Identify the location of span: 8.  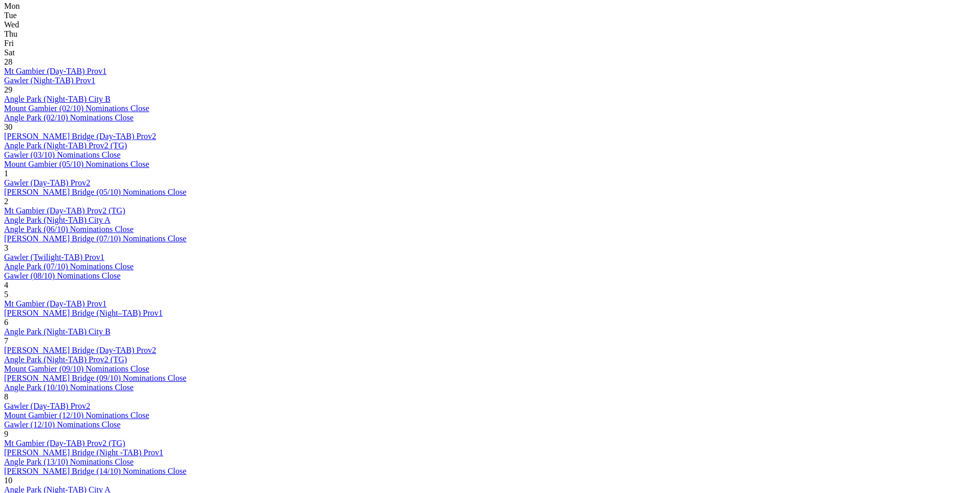
(6, 396).